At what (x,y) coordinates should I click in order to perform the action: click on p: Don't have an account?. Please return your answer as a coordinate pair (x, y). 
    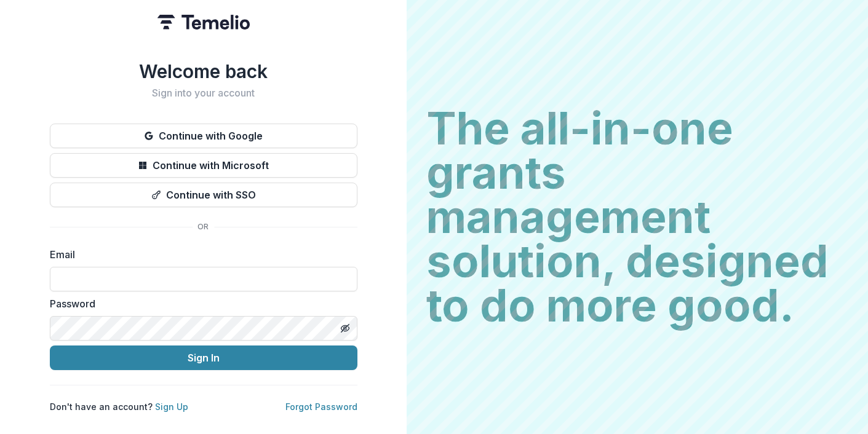
    Looking at the image, I should click on (119, 406).